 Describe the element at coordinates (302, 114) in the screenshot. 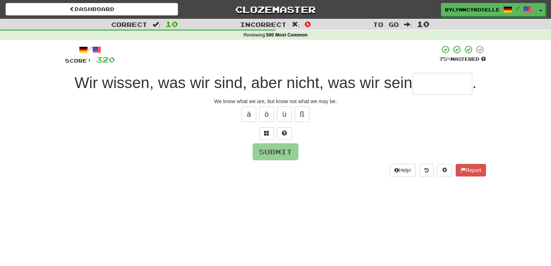

I see `button: ß` at that location.